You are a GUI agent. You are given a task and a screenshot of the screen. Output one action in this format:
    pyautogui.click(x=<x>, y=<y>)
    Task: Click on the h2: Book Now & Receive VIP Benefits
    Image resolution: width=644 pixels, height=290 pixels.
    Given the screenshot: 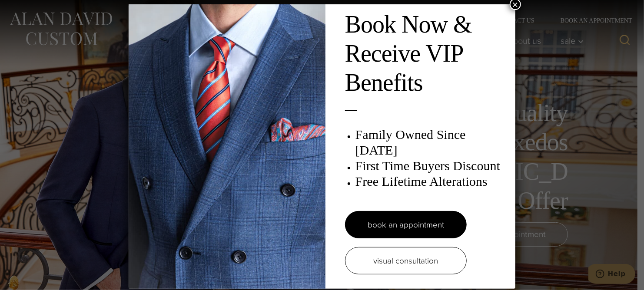 What is the action you would take?
    pyautogui.click(x=426, y=54)
    